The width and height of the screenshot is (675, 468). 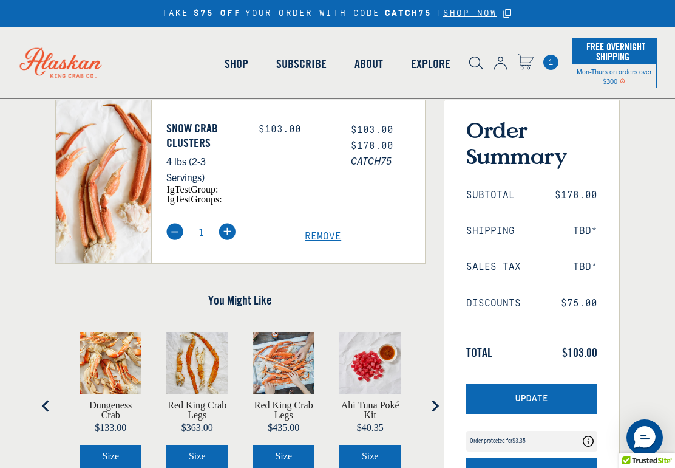 I want to click on img: minus, so click(x=175, y=231).